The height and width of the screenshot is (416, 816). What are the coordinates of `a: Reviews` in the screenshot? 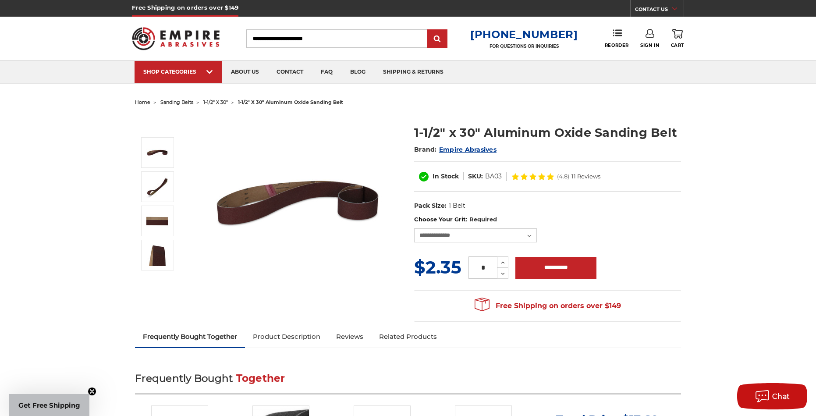 It's located at (350, 337).